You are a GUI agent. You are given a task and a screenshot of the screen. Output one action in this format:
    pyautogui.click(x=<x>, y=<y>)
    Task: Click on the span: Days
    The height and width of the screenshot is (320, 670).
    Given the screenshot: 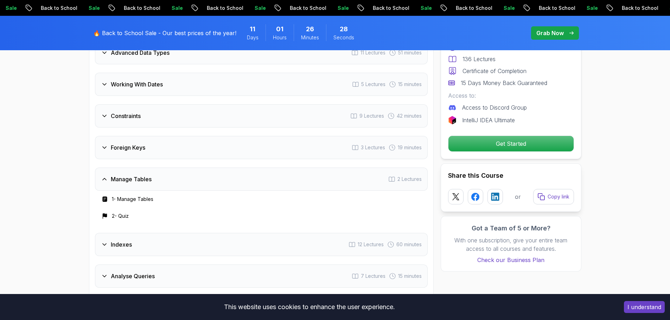 What is the action you would take?
    pyautogui.click(x=252, y=38)
    